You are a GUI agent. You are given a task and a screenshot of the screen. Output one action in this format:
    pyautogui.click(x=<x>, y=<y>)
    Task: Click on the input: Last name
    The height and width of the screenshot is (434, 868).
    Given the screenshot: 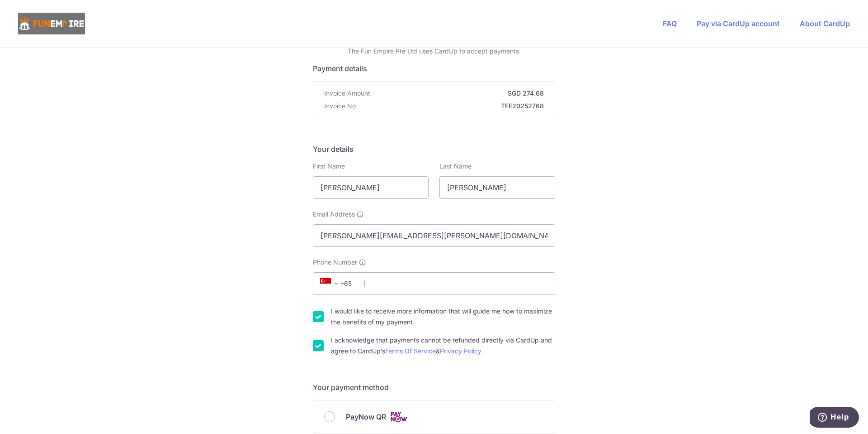 What is the action you would take?
    pyautogui.click(x=498, y=187)
    